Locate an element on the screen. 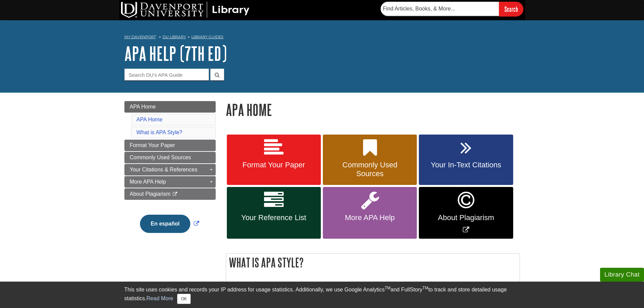  span: Your Citations & References is located at coordinates (164, 169).